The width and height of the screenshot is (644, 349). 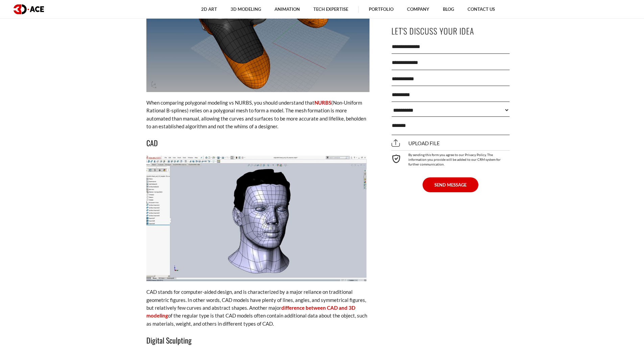 What do you see at coordinates (323, 102) in the screenshot?
I see `a: NURBS` at bounding box center [323, 102].